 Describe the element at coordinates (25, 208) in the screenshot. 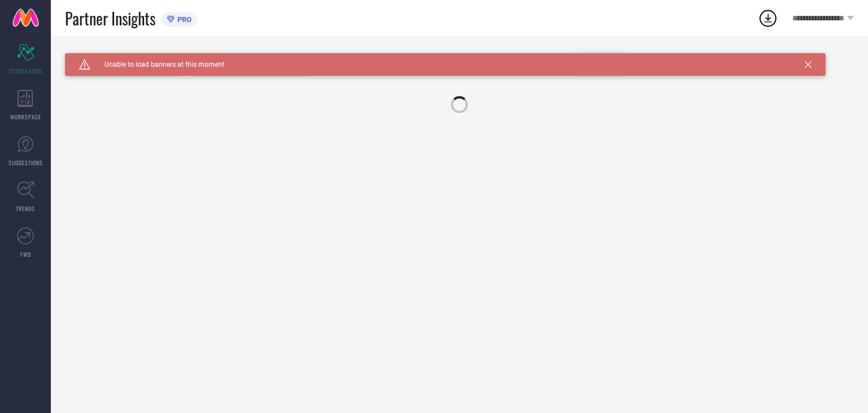

I see `span: TRENDS` at that location.